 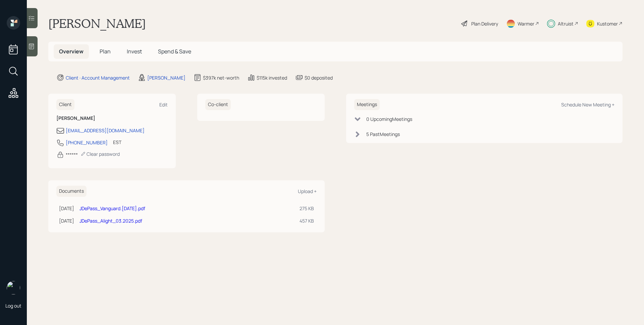 I want to click on div: Clear password, so click(x=100, y=153).